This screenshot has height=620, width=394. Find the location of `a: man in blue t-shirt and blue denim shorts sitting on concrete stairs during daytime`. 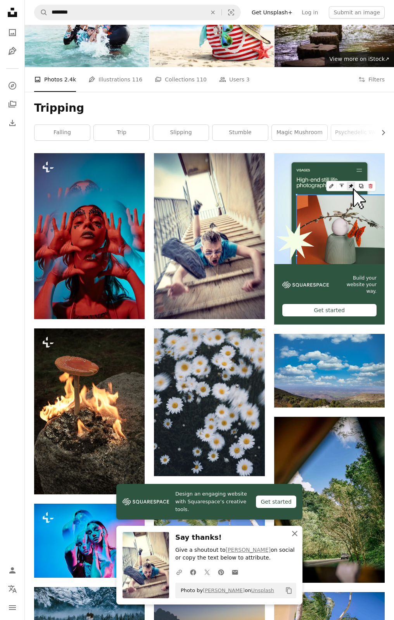

a: man in blue t-shirt and blue denim shorts sitting on concrete stairs during daytime is located at coordinates (209, 236).